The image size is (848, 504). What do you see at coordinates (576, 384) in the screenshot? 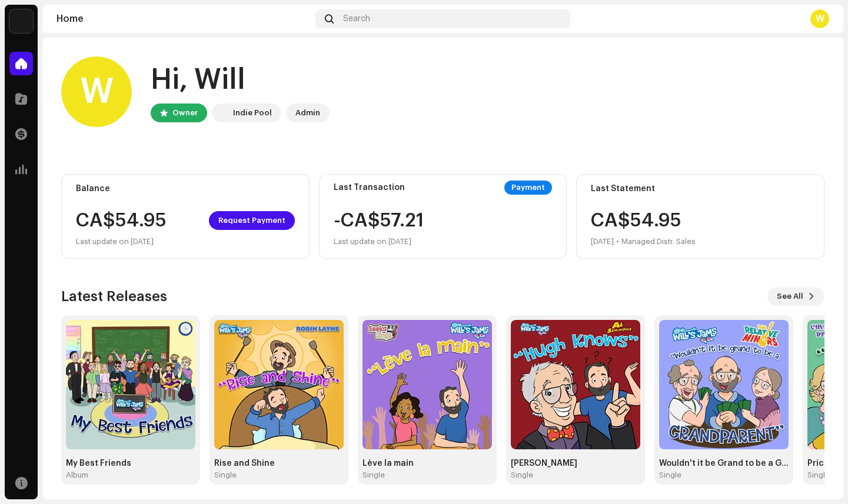
I see `img: 03567052-30a3-497f-b4a0-3b311b57657f` at bounding box center [576, 384].